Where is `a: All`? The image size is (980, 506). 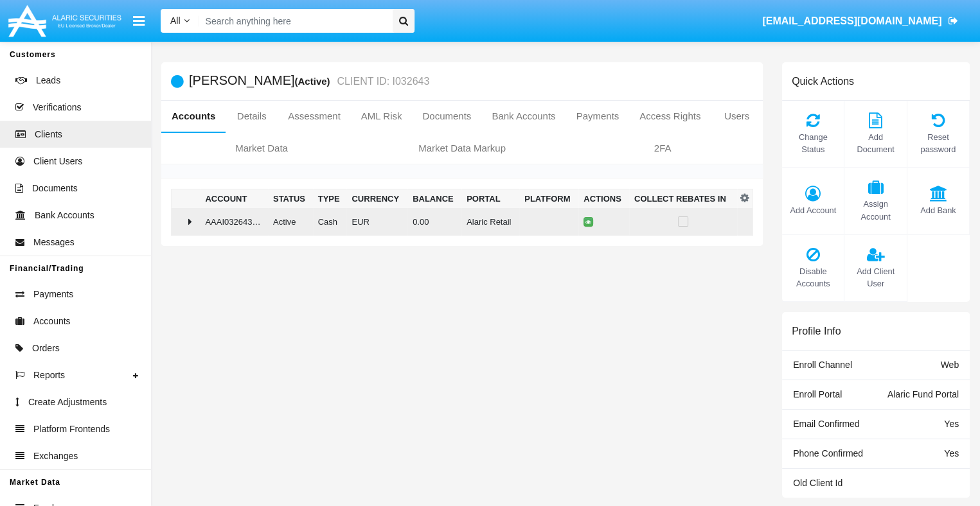 a: All is located at coordinates (180, 21).